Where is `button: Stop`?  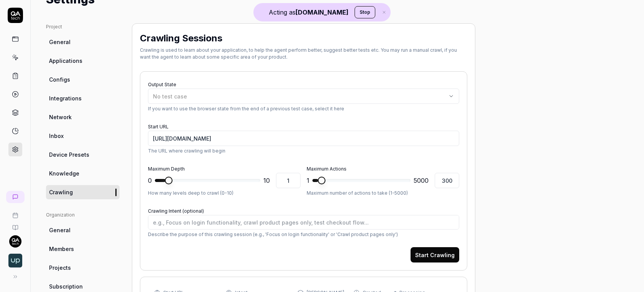 button: Stop is located at coordinates (365, 12).